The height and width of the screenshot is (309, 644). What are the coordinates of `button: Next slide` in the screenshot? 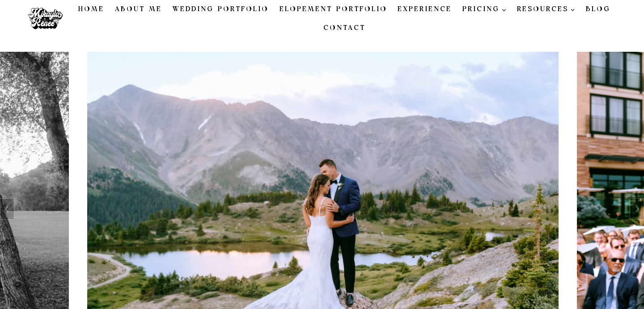 It's located at (637, 210).